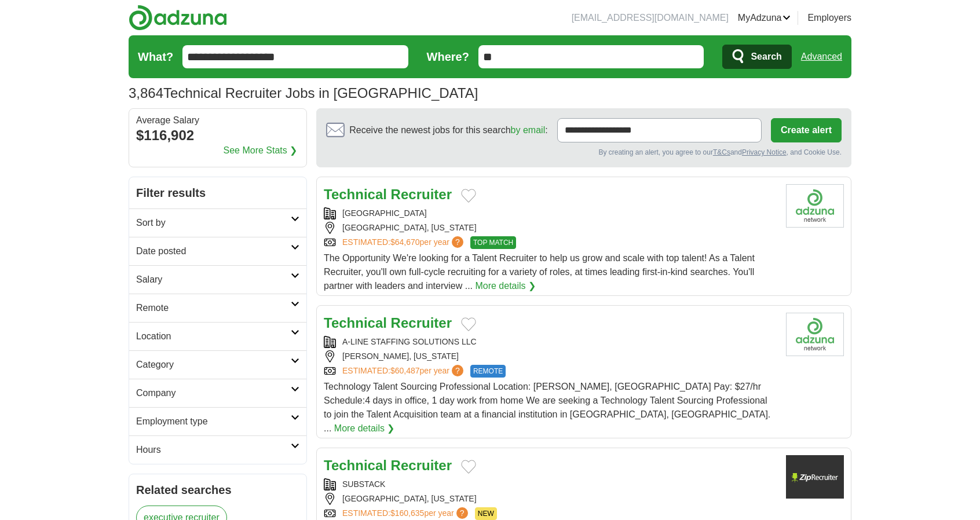 The width and height of the screenshot is (980, 520). I want to click on div: SUBSTACK, so click(550, 484).